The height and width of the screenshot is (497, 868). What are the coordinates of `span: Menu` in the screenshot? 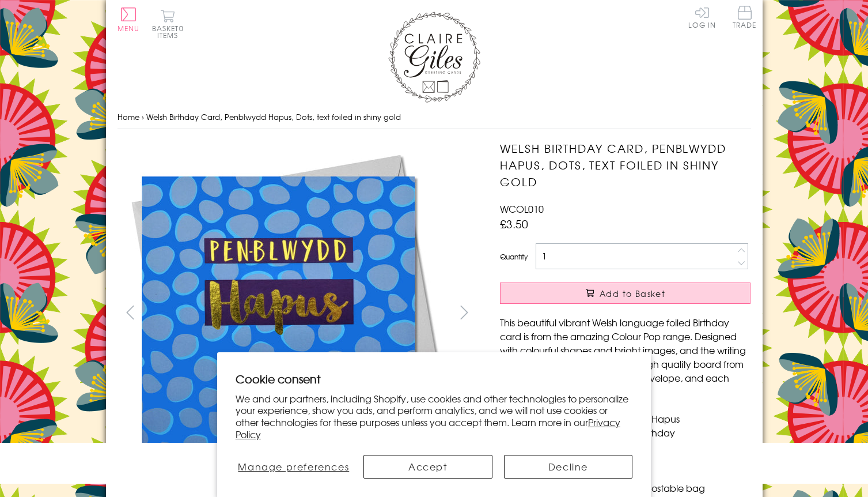 It's located at (128, 28).